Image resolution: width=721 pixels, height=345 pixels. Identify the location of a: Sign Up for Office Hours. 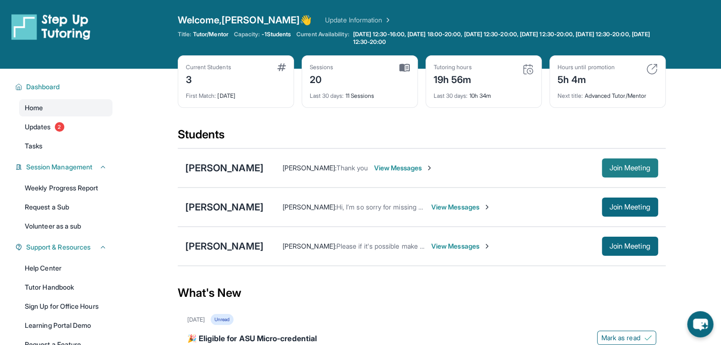
(66, 306).